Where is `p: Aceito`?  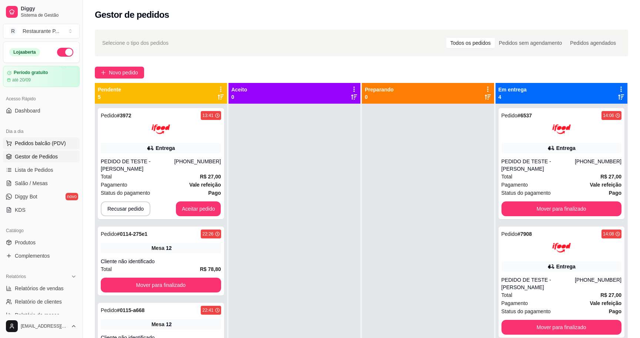 p: Aceito is located at coordinates (239, 90).